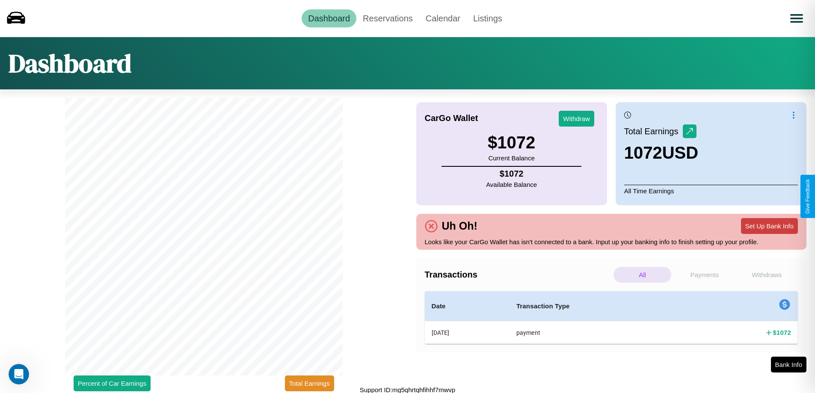  I want to click on button: Bank Info, so click(788, 364).